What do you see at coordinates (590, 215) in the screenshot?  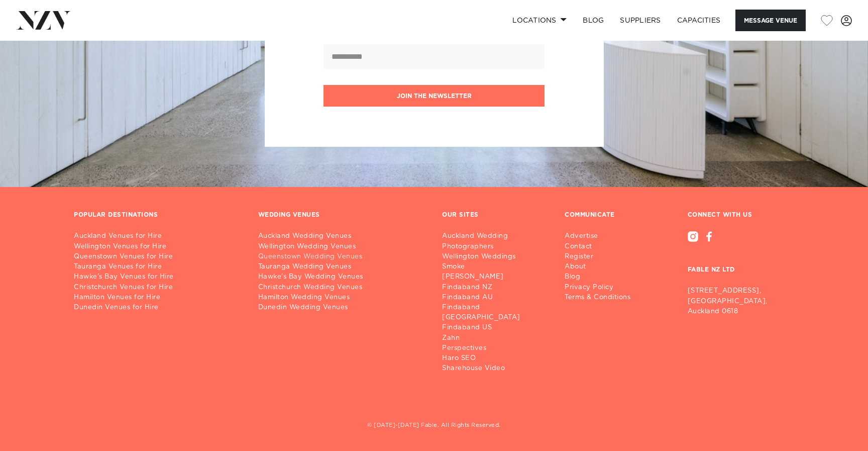 I see `h3: COMMUNICATE` at bounding box center [590, 215].